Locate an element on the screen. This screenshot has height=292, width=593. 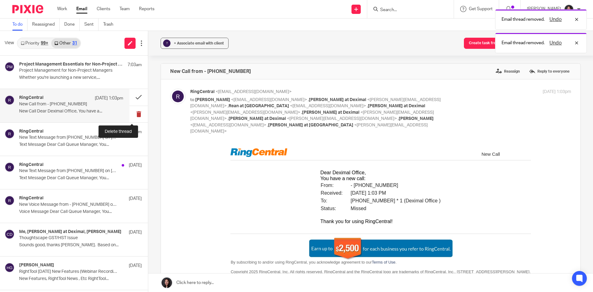
td: Status: is located at coordinates (145, 62).